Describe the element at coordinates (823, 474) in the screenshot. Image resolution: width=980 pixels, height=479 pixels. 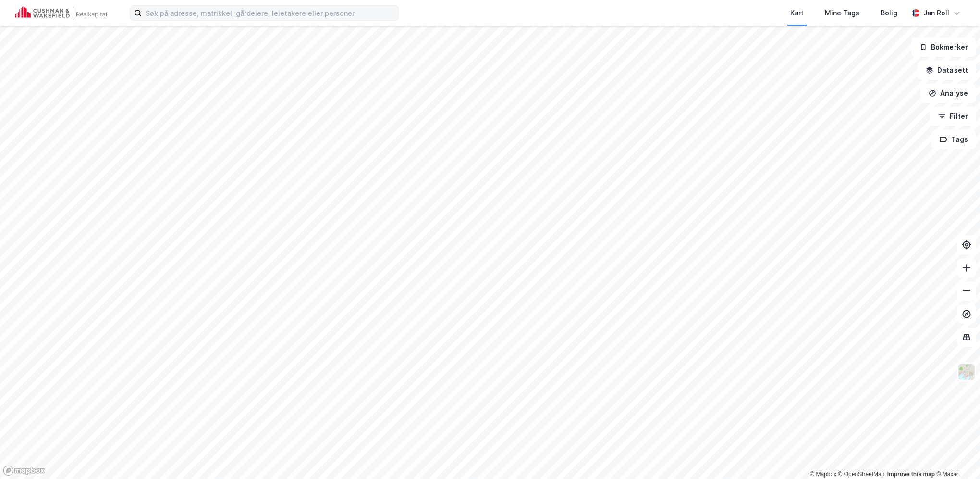
I see `a: Mapbox` at that location.